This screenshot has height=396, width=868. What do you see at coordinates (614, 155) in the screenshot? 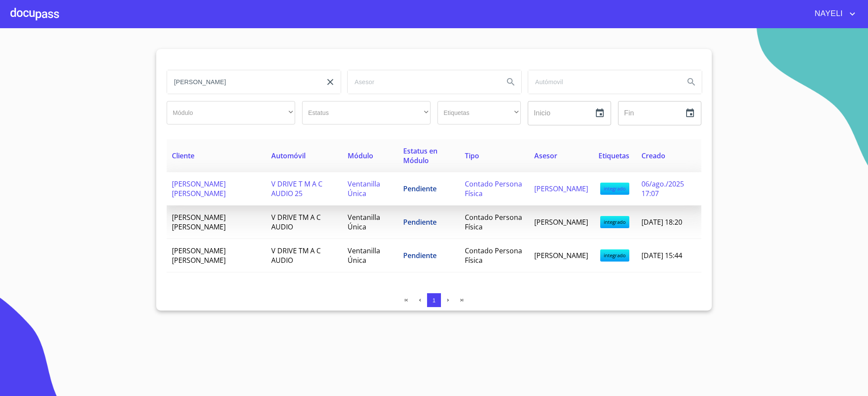
I see `span: Etiquetas` at bounding box center [614, 155].